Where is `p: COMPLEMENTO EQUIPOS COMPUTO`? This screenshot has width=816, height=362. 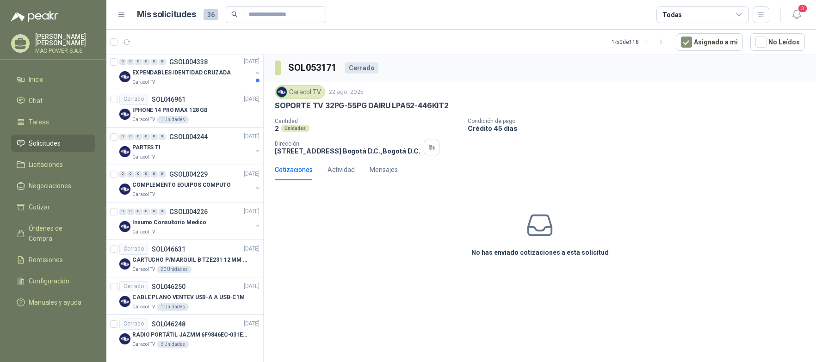
p: COMPLEMENTO EQUIPOS COMPUTO is located at coordinates (181, 185).